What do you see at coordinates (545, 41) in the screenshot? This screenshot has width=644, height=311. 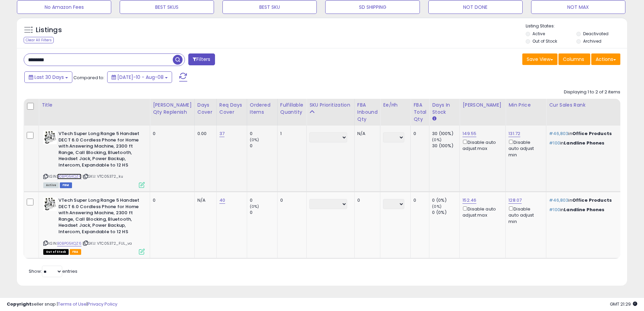 I see `label: Out of Stock` at bounding box center [545, 41].